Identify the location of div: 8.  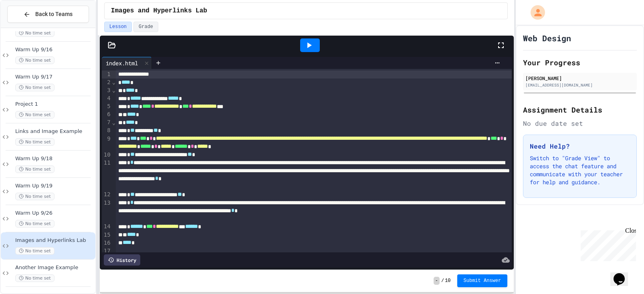
(107, 130).